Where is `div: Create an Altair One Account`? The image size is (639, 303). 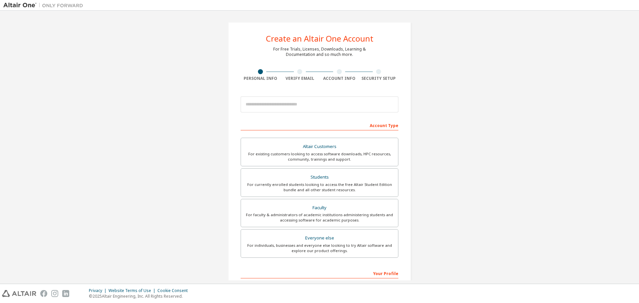
div: Create an Altair One Account is located at coordinates (320, 39).